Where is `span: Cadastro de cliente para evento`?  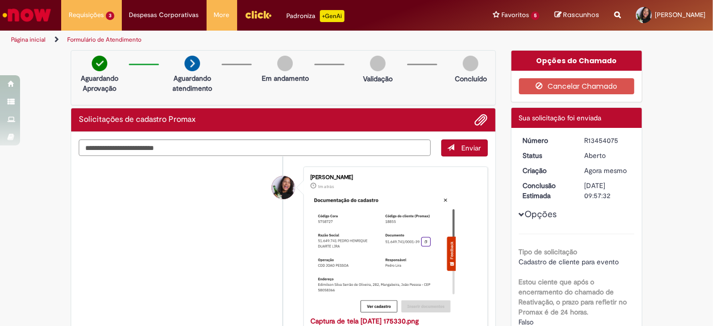
span: Cadastro de cliente para evento is located at coordinates (569, 262).